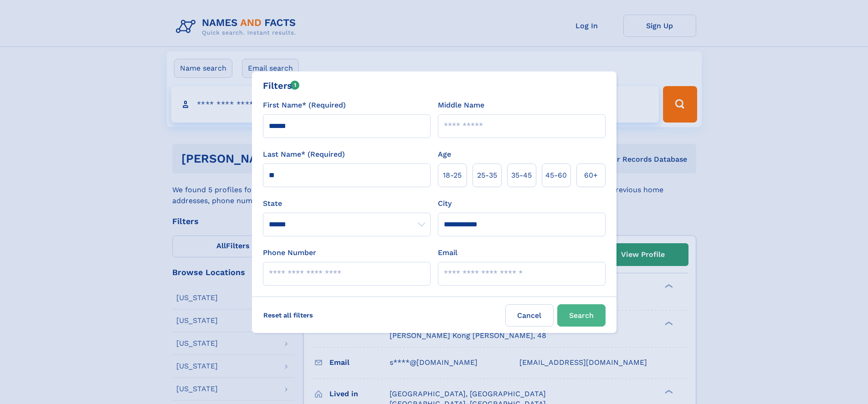 The image size is (868, 404). Describe the element at coordinates (521, 175) in the screenshot. I see `span: 35‑45` at that location.